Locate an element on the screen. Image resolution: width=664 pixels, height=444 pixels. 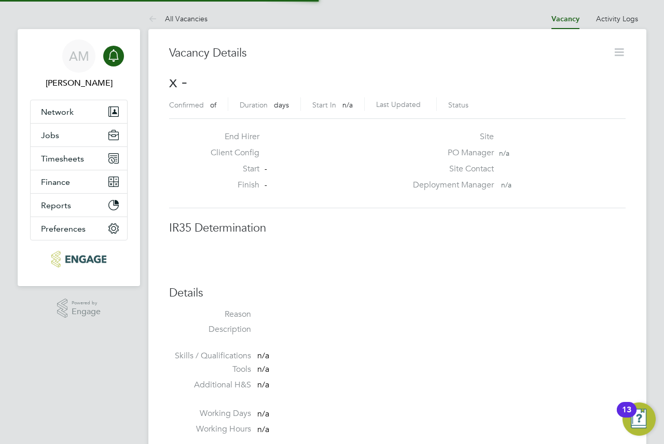
img: axcis-logo-retina.png is located at coordinates (79, 259).